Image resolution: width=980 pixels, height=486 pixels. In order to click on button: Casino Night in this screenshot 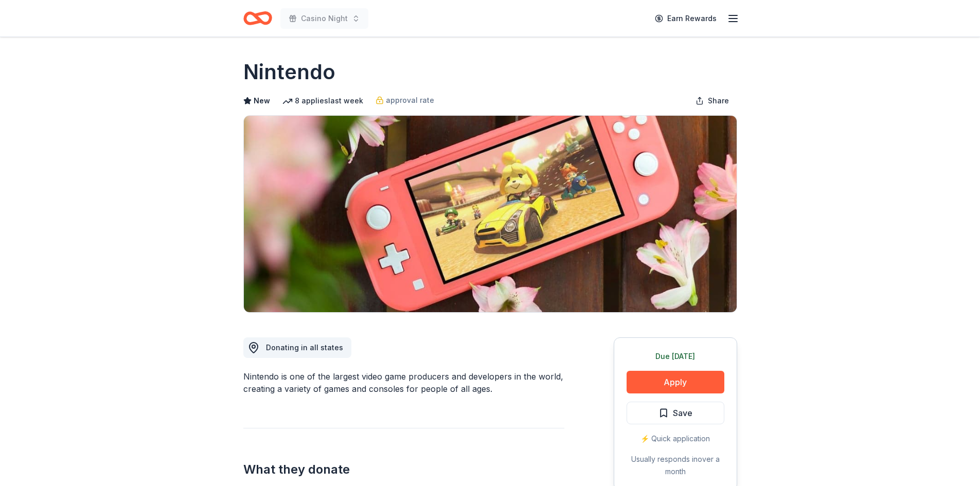, I will do `click(324, 18)`.